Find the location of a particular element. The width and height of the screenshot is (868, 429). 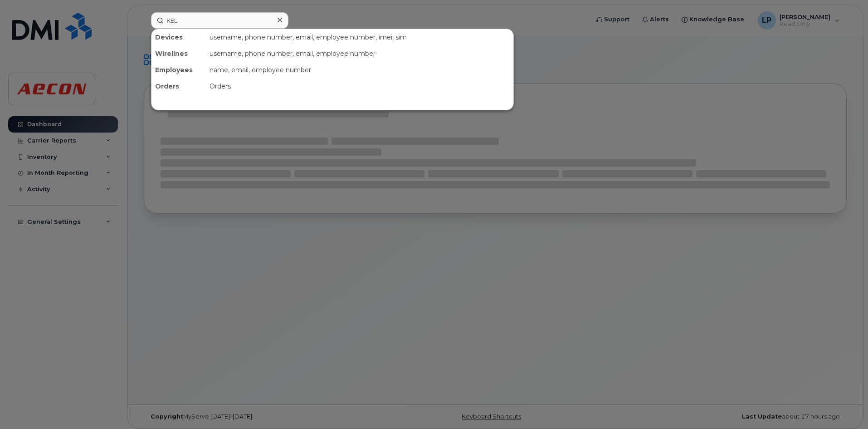

div: username, phone number, email, employee number, imei, sim is located at coordinates (360, 37).